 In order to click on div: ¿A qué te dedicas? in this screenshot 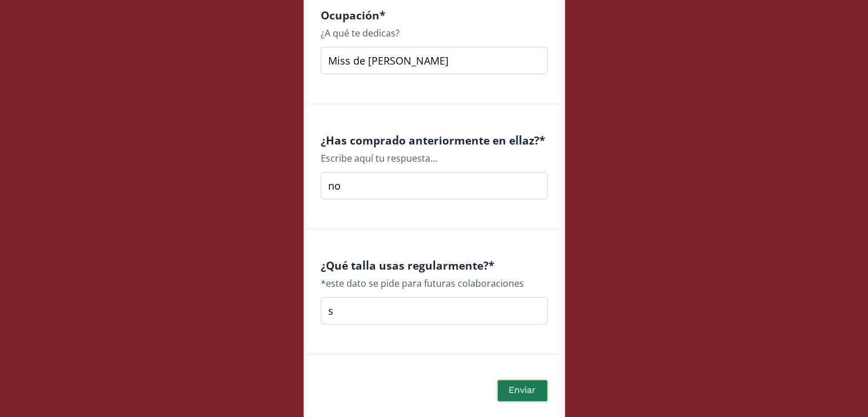, I will do `click(435, 33)`.